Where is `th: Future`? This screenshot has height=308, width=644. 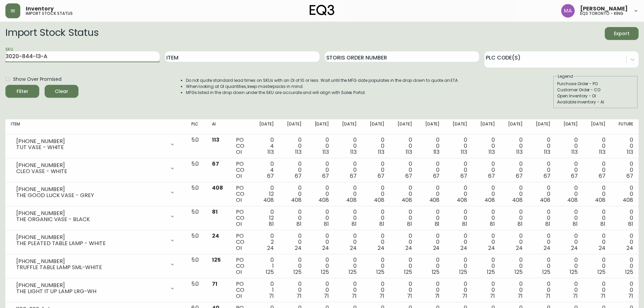 th: Future is located at coordinates (625, 127).